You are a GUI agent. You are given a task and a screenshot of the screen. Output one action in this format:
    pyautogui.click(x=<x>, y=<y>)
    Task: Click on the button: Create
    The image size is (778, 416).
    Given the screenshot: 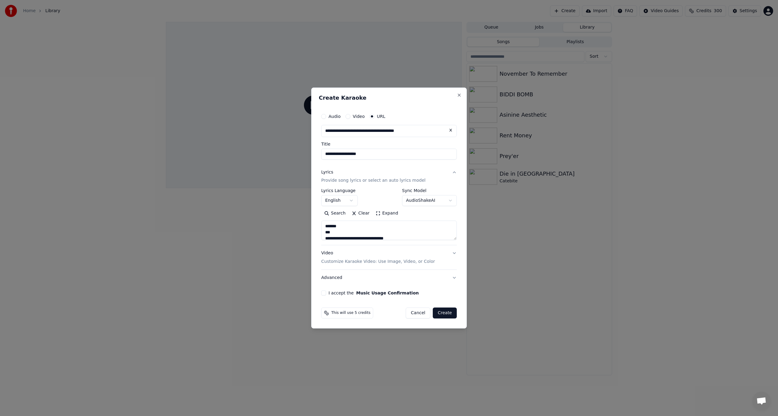 What is the action you would take?
    pyautogui.click(x=445, y=313)
    